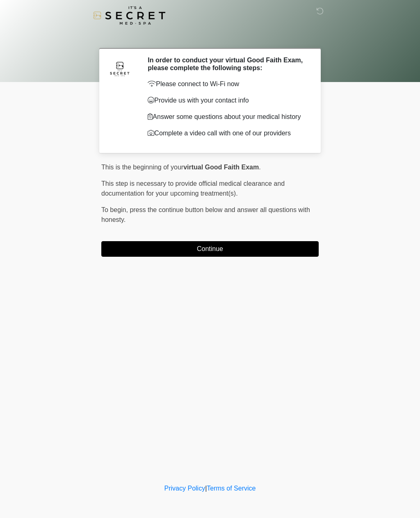  What do you see at coordinates (129, 15) in the screenshot?
I see `img: It's A Secret Med Spa Logo` at bounding box center [129, 15].